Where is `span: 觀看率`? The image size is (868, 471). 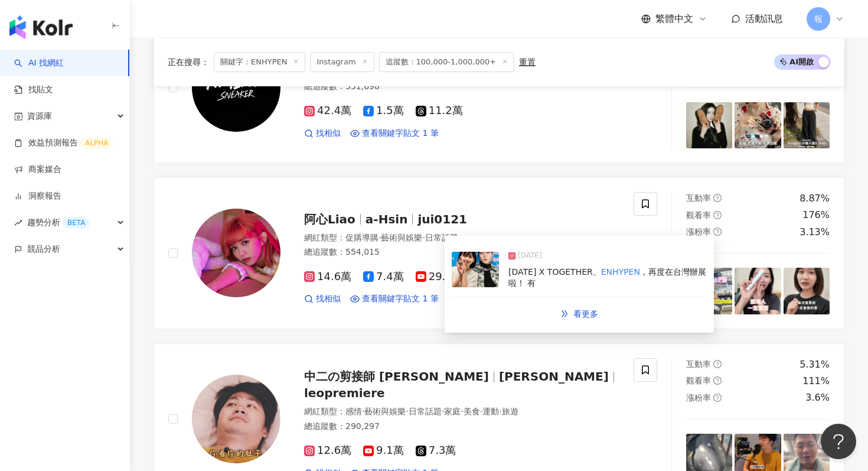
span: 觀看率 is located at coordinates (699, 381).